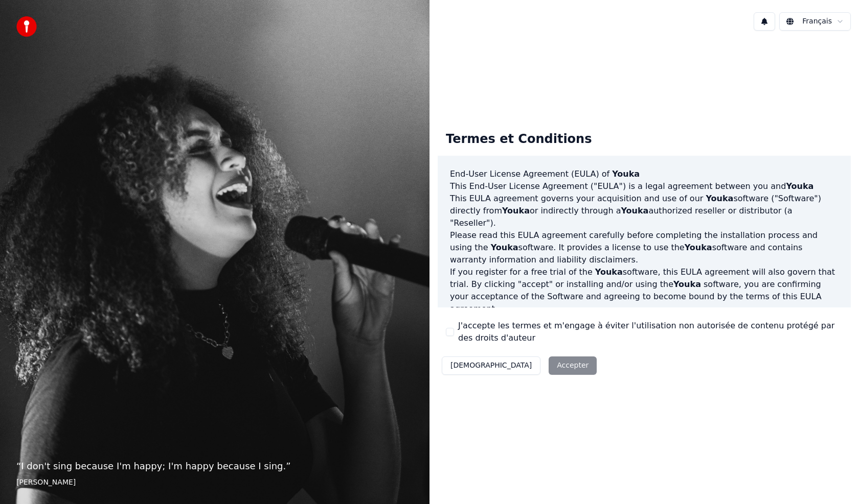 Image resolution: width=859 pixels, height=504 pixels. Describe the element at coordinates (650, 332) in the screenshot. I see `label: J'accepte les termes et m'engage à éviter l'utilisation non autorisée de contenu protégé par des ...` at that location.